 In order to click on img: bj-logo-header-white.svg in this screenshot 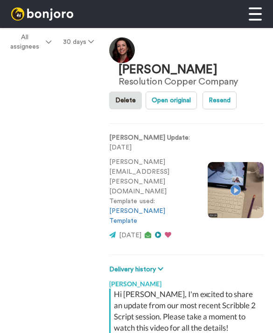, I will do `click(42, 14)`.